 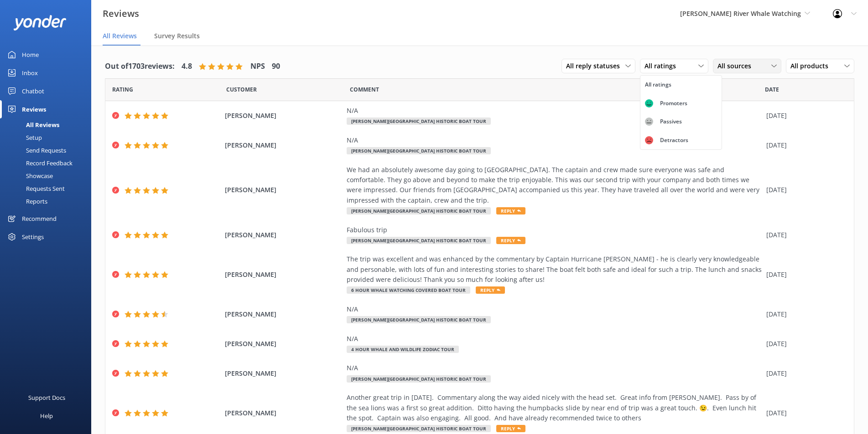 I want to click on a: Record Feedback, so click(x=48, y=163).